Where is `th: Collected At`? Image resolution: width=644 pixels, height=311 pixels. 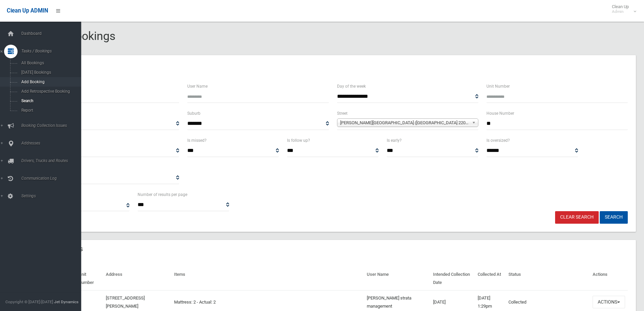
th: Collected At is located at coordinates (491, 278).